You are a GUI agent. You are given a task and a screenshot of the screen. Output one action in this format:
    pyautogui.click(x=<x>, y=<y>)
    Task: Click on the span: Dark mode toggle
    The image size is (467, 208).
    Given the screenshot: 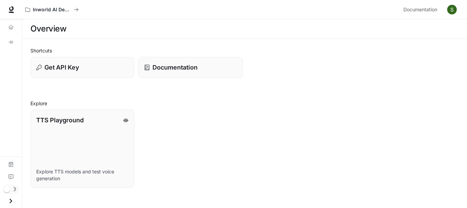 What is the action you would take?
    pyautogui.click(x=7, y=188)
    